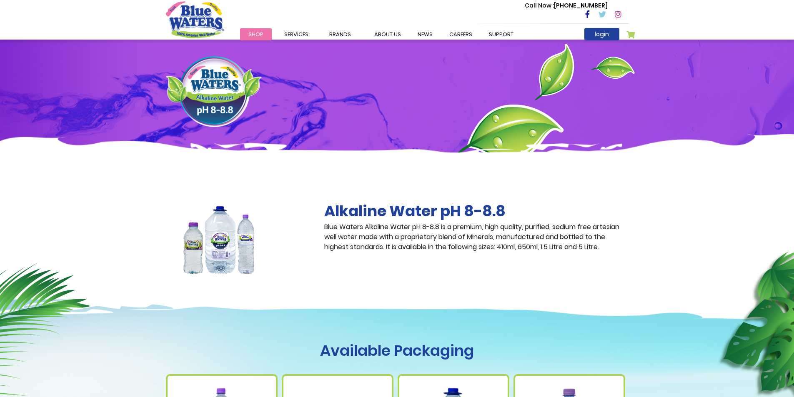  I want to click on span: Call Now :, so click(539, 5).